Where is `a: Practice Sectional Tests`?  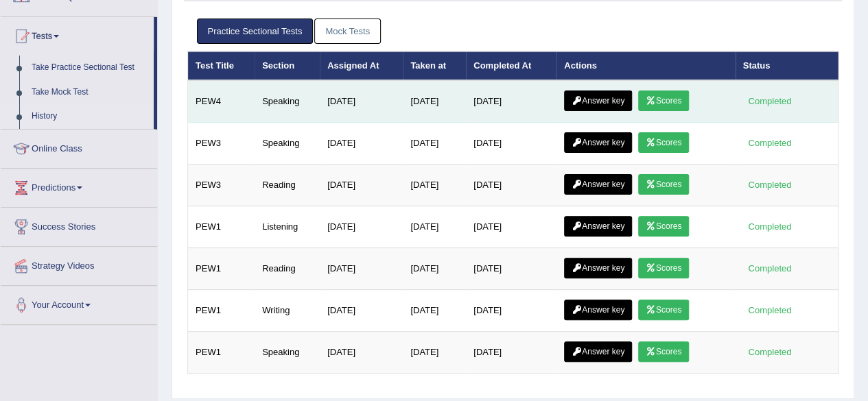 a: Practice Sectional Tests is located at coordinates (255, 31).